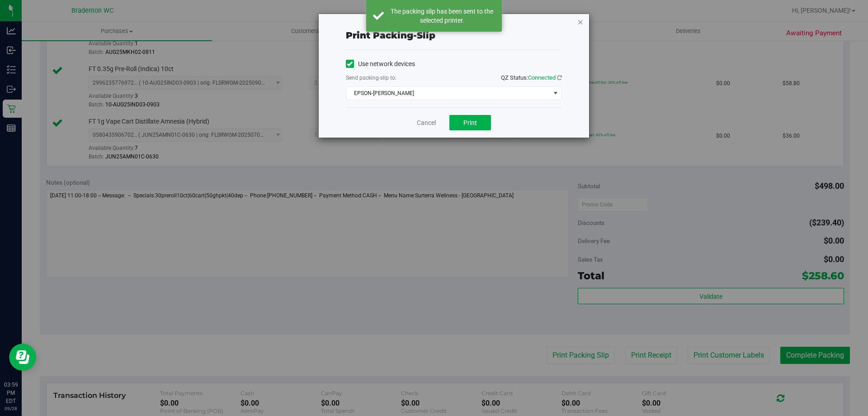 The width and height of the screenshot is (868, 416). I want to click on span: Print packing-slip, so click(390, 35).